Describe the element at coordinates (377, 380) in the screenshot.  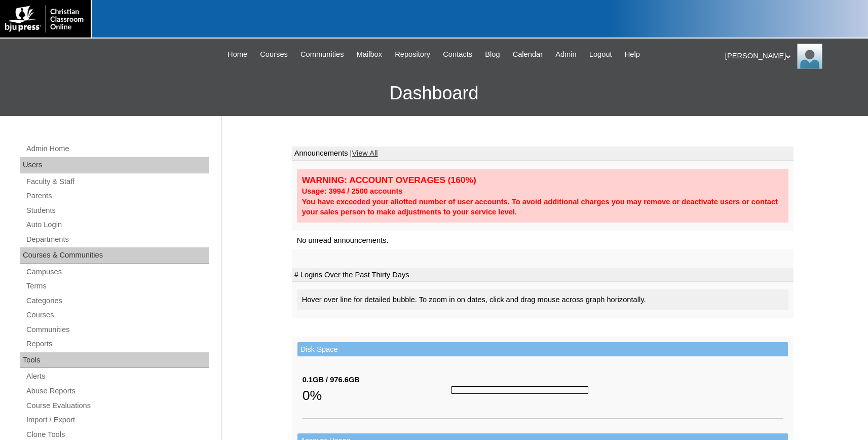
I see `div: 0.1GB / 976.6GB` at that location.